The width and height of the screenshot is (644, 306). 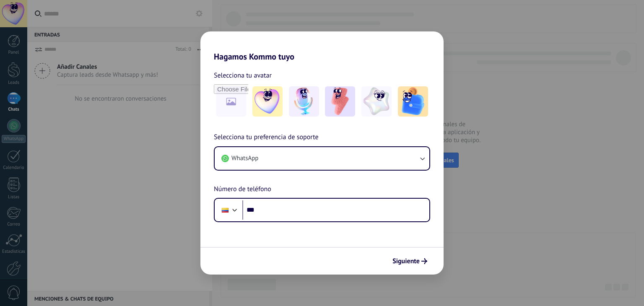 I want to click on span: Número de teléfono, so click(x=243, y=189).